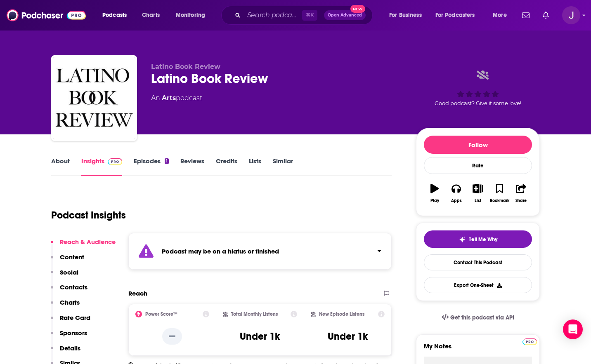 The width and height of the screenshot is (591, 364). Describe the element at coordinates (88, 242) in the screenshot. I see `p: Reach & Audience` at that location.